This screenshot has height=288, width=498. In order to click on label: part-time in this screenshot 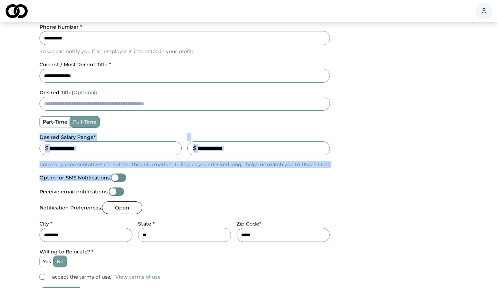, I will do `click(55, 122)`.